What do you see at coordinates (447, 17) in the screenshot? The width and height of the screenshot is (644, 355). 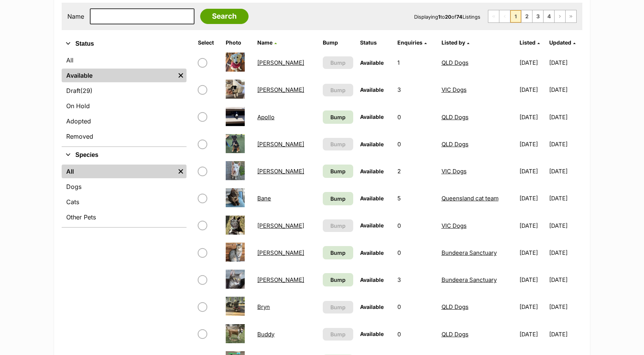 I see `span: Displaying to of Listings` at bounding box center [447, 17].